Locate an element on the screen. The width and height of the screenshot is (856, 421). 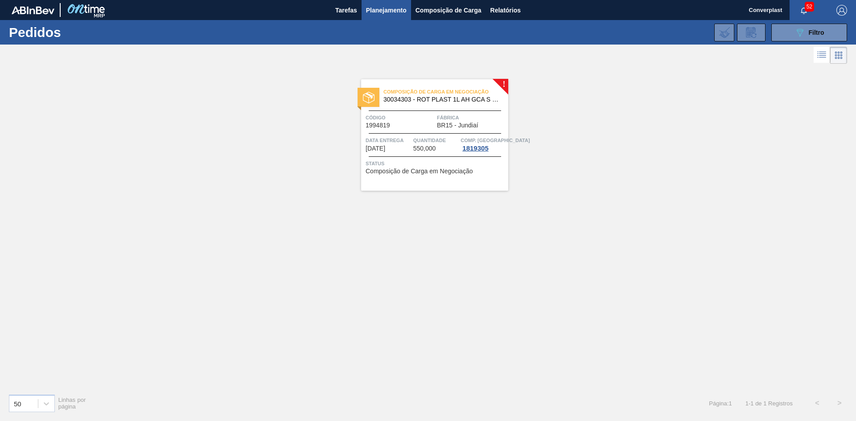
div: Visão em Cards is located at coordinates (838, 55).